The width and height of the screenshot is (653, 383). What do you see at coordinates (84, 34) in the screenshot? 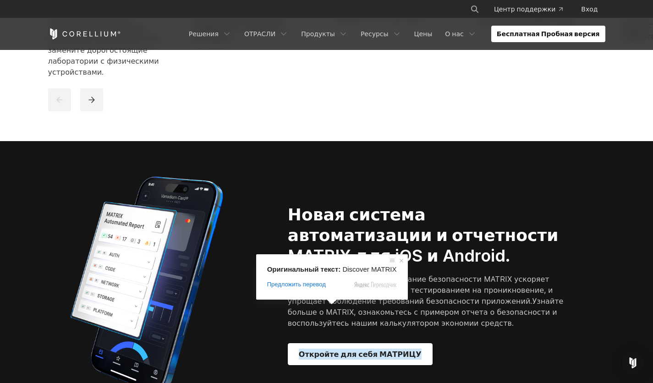
I see `a: Дом Кореллиума` at bounding box center [84, 34].